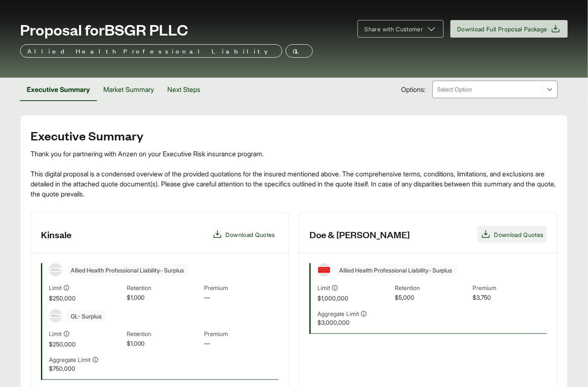 This screenshot has width=588, height=387. What do you see at coordinates (394, 29) in the screenshot?
I see `span: Share with Customer` at bounding box center [394, 29].